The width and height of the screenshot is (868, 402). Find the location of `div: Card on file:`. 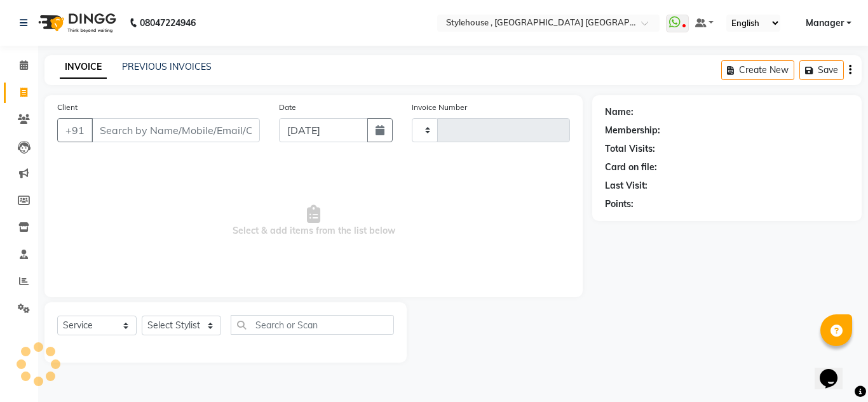

div: Card on file: is located at coordinates (631, 167).